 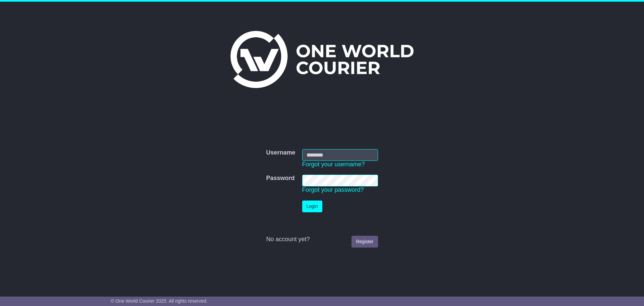 What do you see at coordinates (159, 301) in the screenshot?
I see `span: © One World Courier 2025. All rights reserved.` at bounding box center [159, 301].